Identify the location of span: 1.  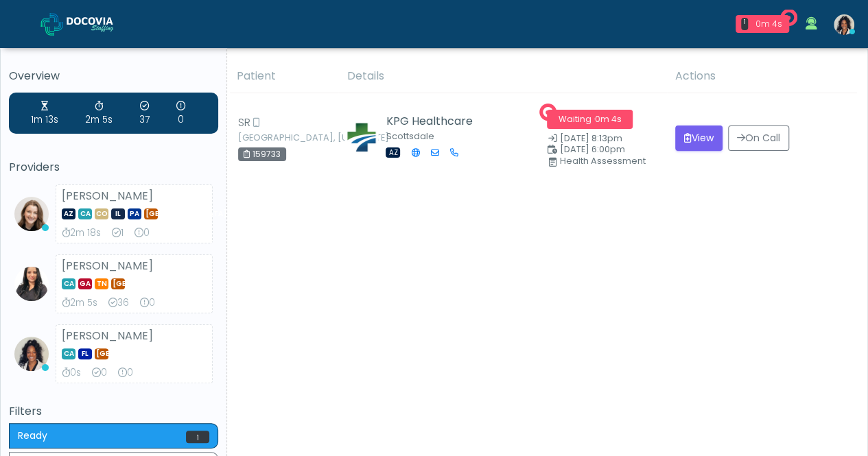
(198, 437).